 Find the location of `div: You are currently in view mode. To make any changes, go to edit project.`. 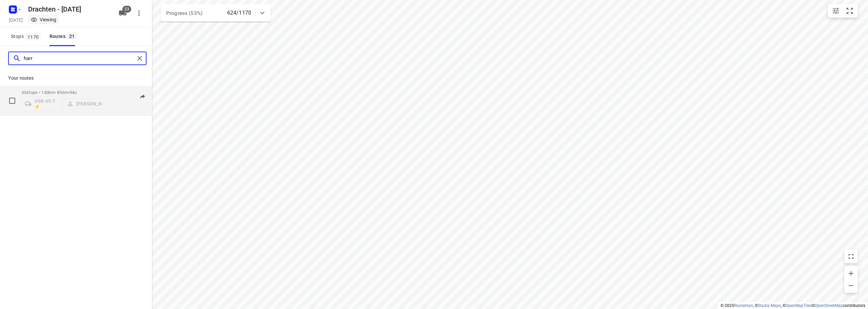

div: You are currently in view mode. To make any changes, go to edit project. is located at coordinates (44, 20).